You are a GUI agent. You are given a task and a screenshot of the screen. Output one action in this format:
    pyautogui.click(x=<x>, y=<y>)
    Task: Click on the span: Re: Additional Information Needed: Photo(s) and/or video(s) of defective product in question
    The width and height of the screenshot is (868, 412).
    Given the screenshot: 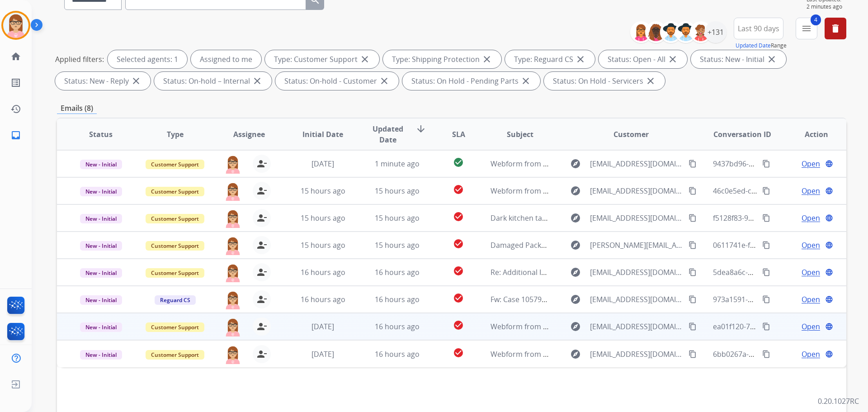 What is the action you would take?
    pyautogui.click(x=647, y=272)
    